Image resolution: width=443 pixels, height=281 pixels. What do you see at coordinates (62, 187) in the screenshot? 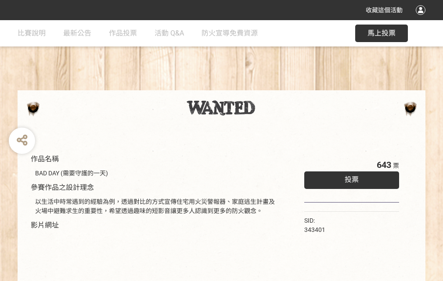
I see `span: 參賽作品之設計理念` at bounding box center [62, 187].